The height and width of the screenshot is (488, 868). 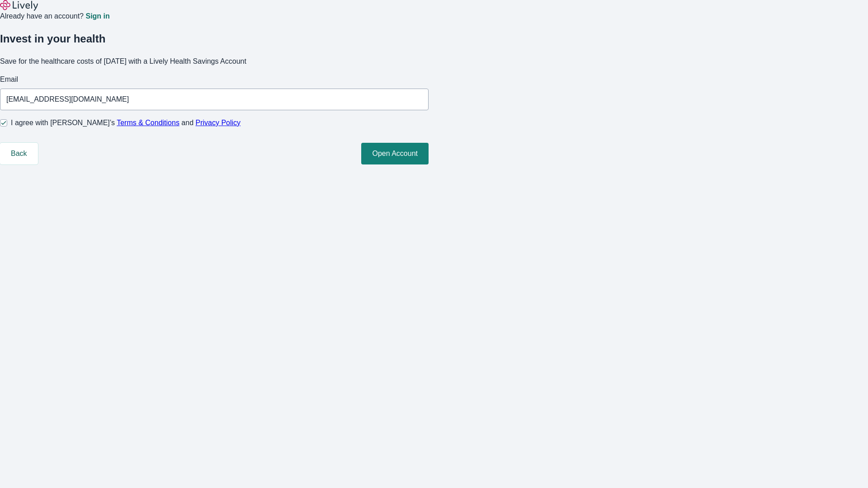 I want to click on a: Sign in, so click(x=97, y=16).